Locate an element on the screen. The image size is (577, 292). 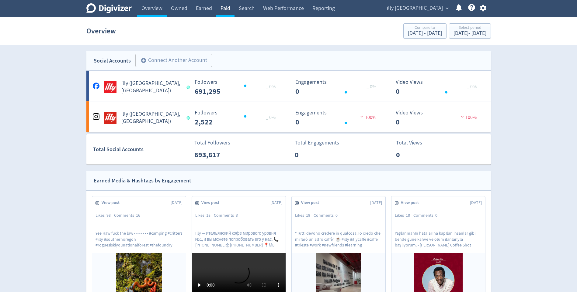
p: Total Engagements is located at coordinates (317, 143).